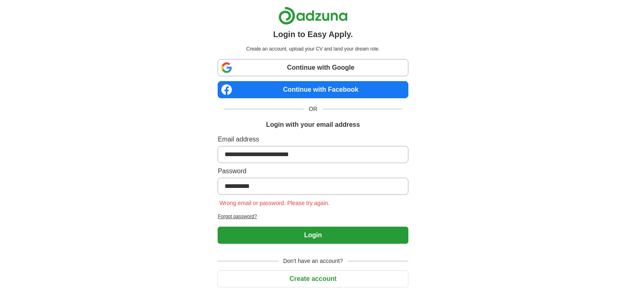  Describe the element at coordinates (313, 125) in the screenshot. I see `h1: Login with your email address` at that location.